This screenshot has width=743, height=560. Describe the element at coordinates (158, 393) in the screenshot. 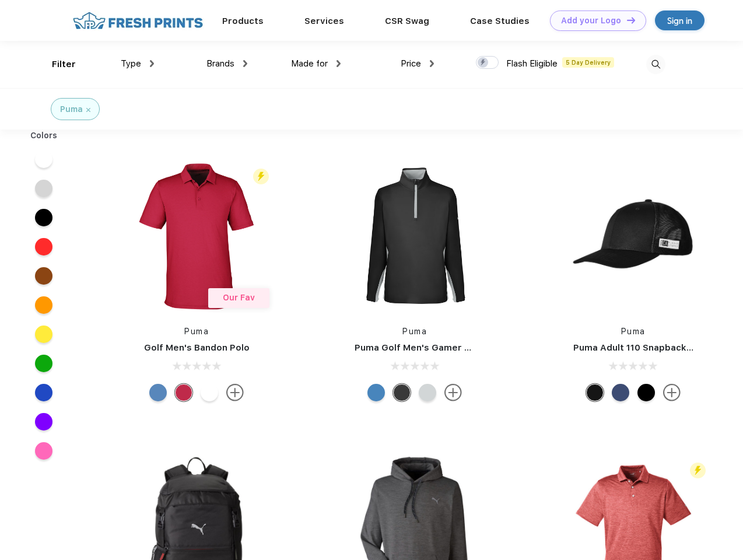

I see `div: Lake Blue` at that location.